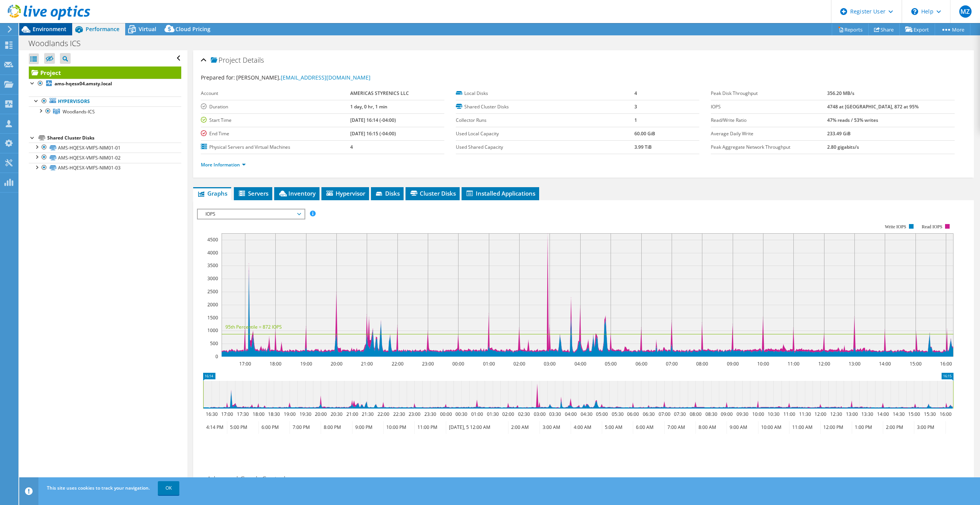  Describe the element at coordinates (769, 93) in the screenshot. I see `label: Peak Disk Throughput` at that location.